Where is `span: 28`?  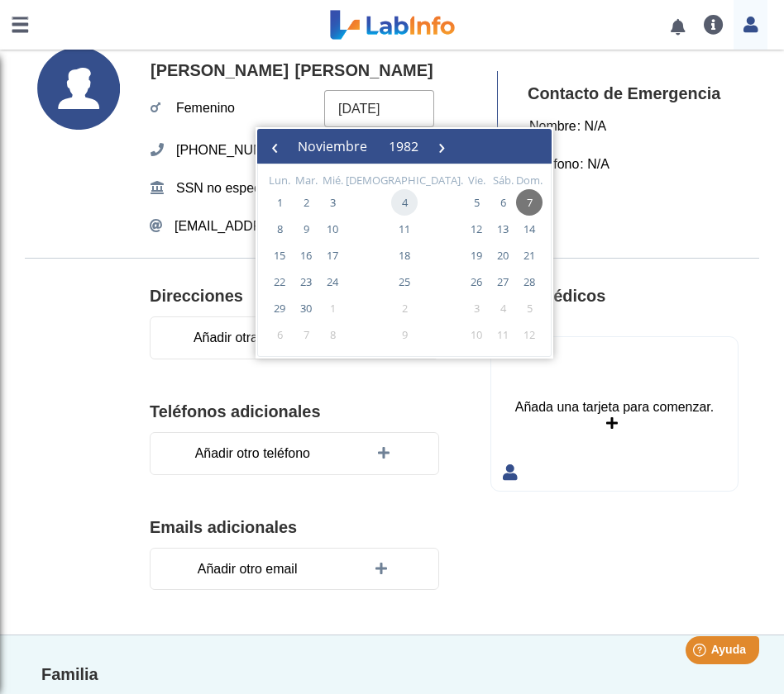 span: 28 is located at coordinates (529, 282).